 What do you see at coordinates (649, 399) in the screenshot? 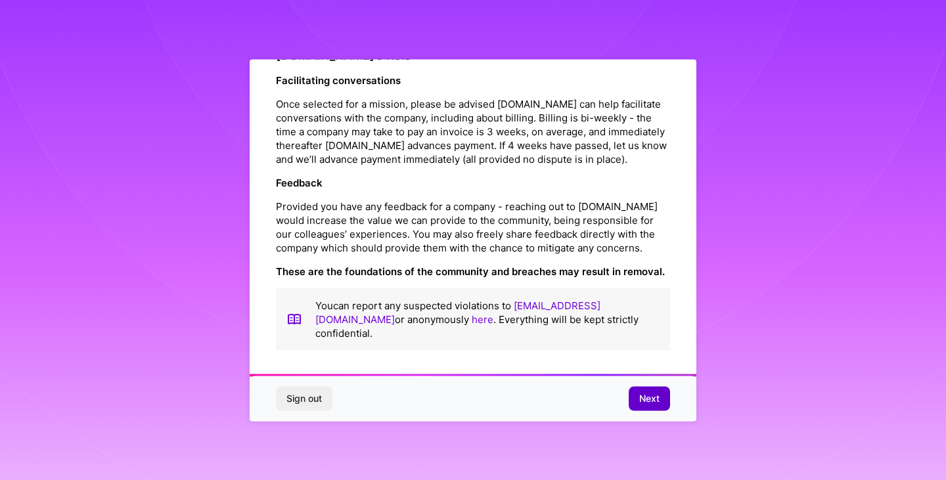
I see `span: Next` at bounding box center [649, 399].